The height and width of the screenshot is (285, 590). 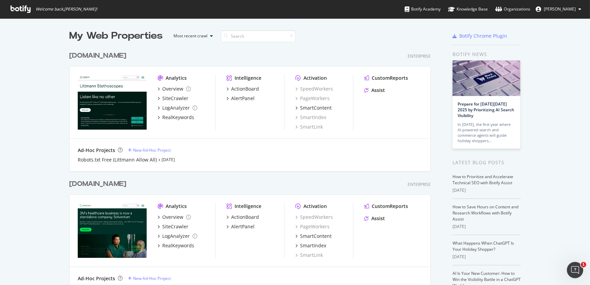 What do you see at coordinates (422, 9) in the screenshot?
I see `div: Botify Academy` at bounding box center [422, 9].